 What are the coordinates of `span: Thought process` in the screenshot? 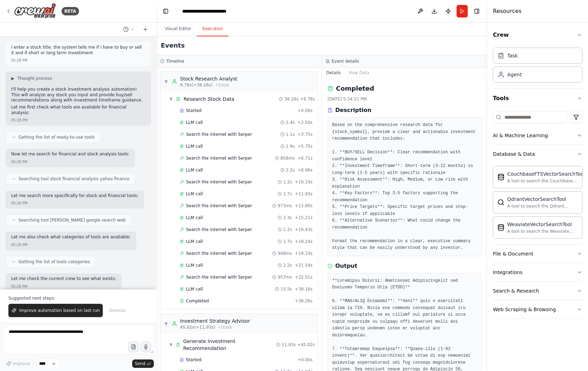 It's located at (35, 78).